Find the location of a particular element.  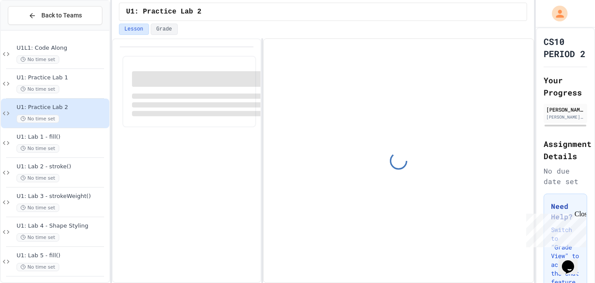

h3: Need Help? is located at coordinates (565, 211).